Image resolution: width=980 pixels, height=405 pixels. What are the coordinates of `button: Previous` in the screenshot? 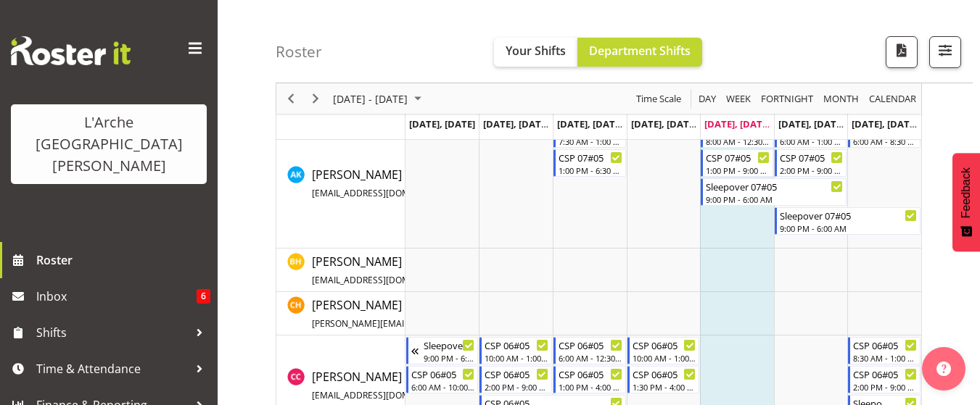 It's located at (291, 98).